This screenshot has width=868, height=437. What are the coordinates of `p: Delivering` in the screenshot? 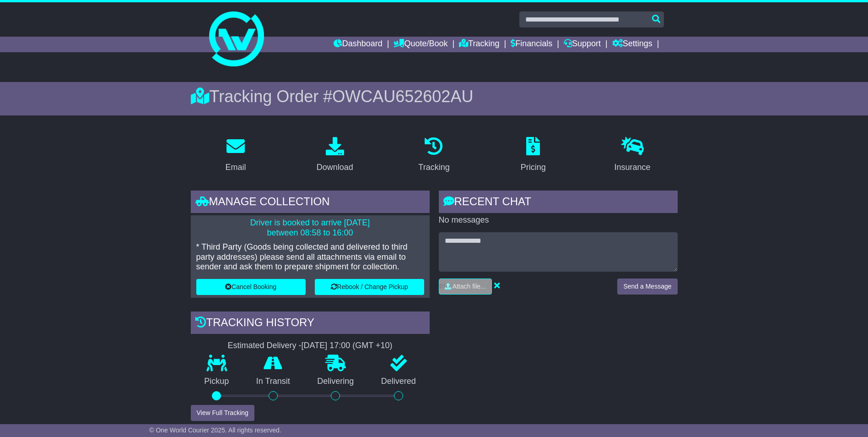 It's located at (336, 381).